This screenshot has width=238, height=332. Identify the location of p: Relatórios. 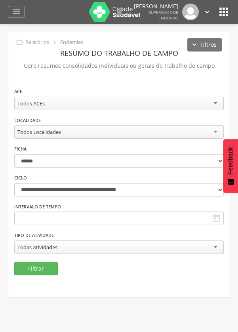
(37, 42).